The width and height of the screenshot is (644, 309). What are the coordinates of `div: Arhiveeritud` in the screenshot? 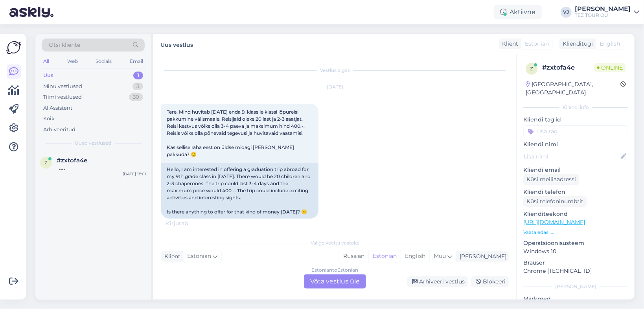 It's located at (59, 130).